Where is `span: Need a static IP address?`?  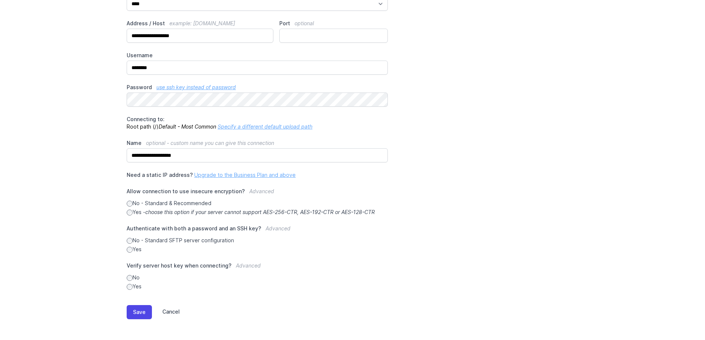
span: Need a static IP address? is located at coordinates (160, 175).